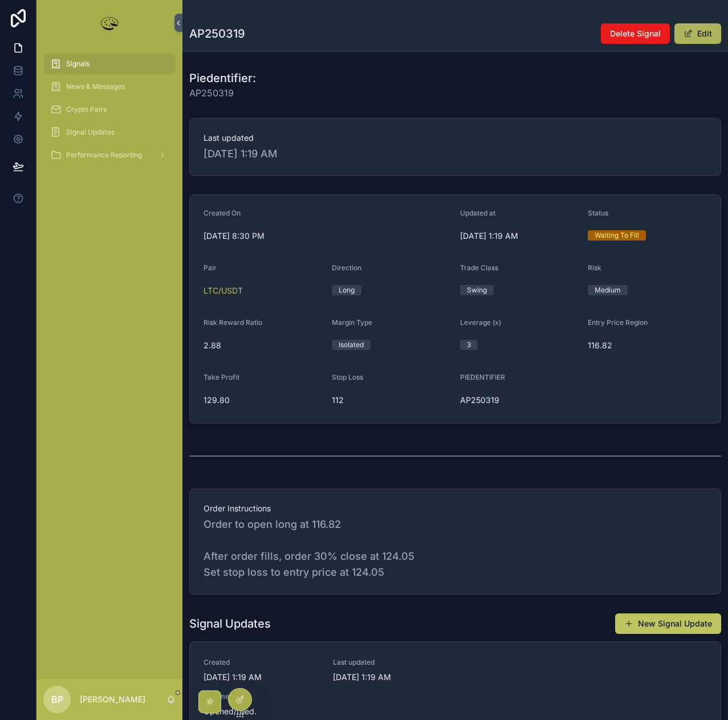  What do you see at coordinates (346, 267) in the screenshot?
I see `span: Direction` at bounding box center [346, 267].